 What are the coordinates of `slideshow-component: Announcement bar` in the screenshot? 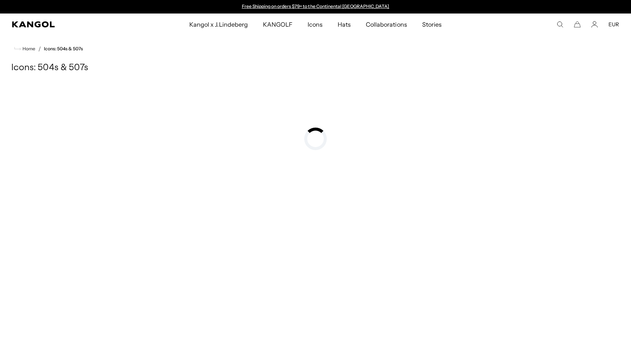 It's located at (316, 7).